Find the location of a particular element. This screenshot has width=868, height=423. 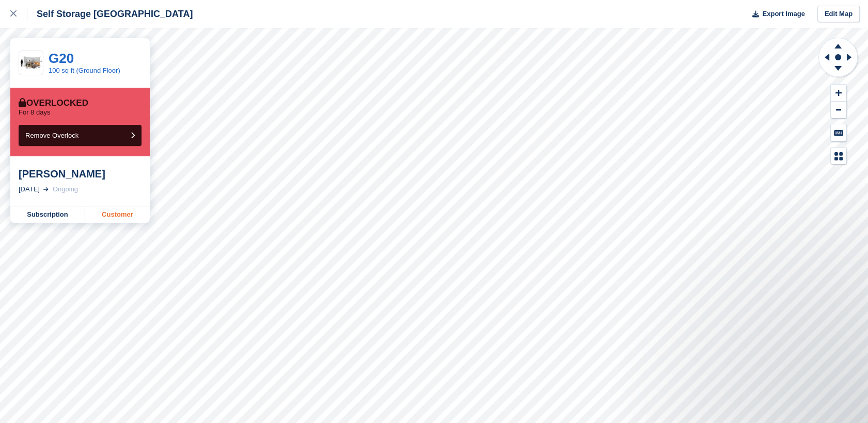

div: Ongoing is located at coordinates (65, 189).